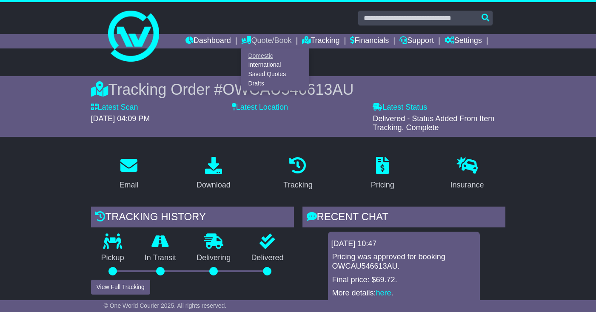  Describe the element at coordinates (114, 108) in the screenshot. I see `label: Latest Scan` at that location.